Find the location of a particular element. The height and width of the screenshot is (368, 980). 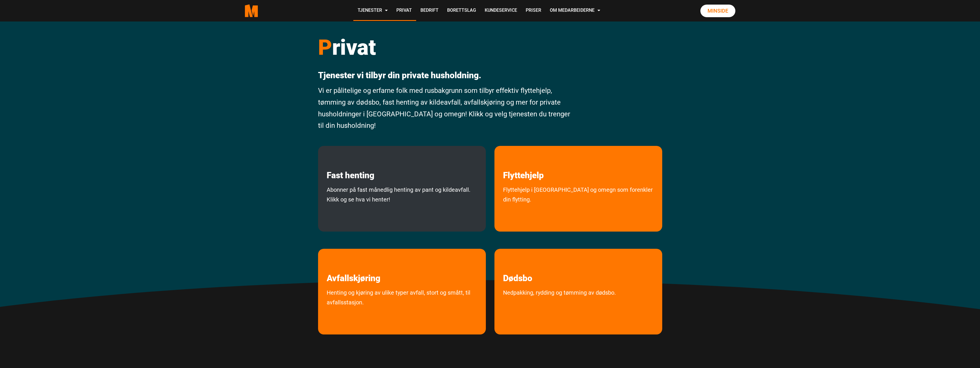

a: Tjenester is located at coordinates (372, 11).